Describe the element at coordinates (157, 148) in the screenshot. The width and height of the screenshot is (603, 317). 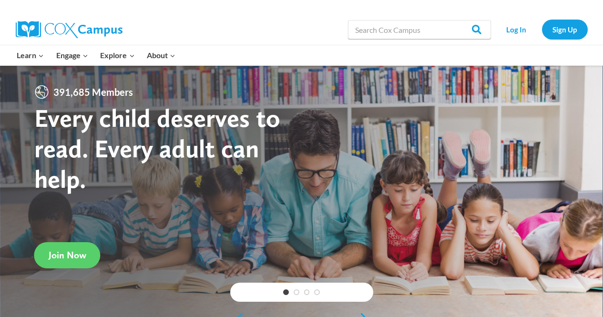
I see `strong: Every child deserves to read. Every adult can help.` at that location.